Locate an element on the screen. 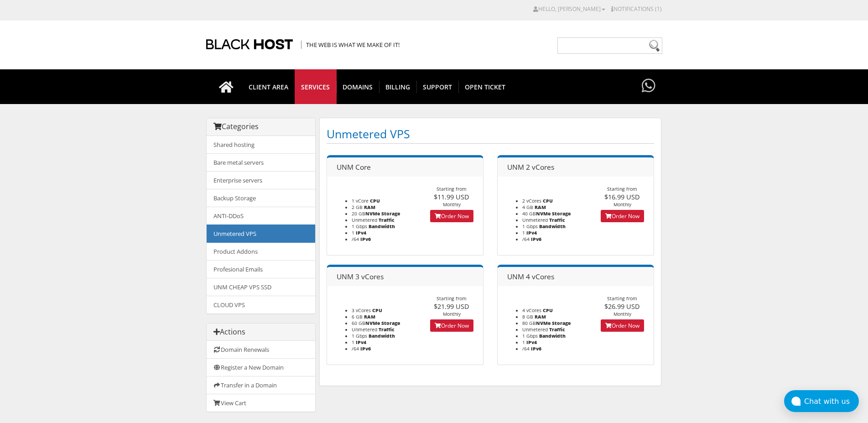 Image resolution: width=868 pixels, height=423 pixels. span: $11.99 USD is located at coordinates (452, 197).